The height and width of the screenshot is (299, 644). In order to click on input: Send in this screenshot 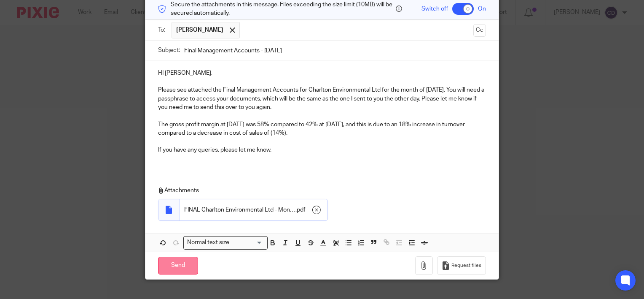, I will do `click(178, 265)`.